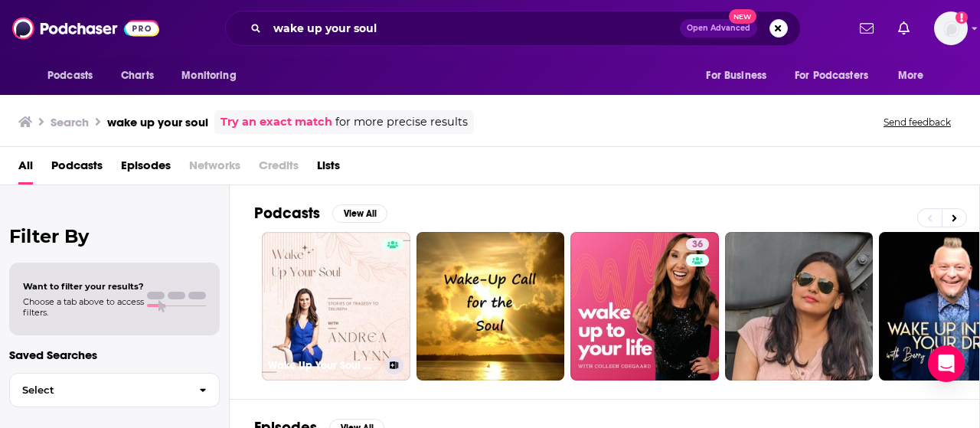 The image size is (980, 428). What do you see at coordinates (85, 28) in the screenshot?
I see `a: Podchaser - Follow, Share and Rate Podcasts` at bounding box center [85, 28].